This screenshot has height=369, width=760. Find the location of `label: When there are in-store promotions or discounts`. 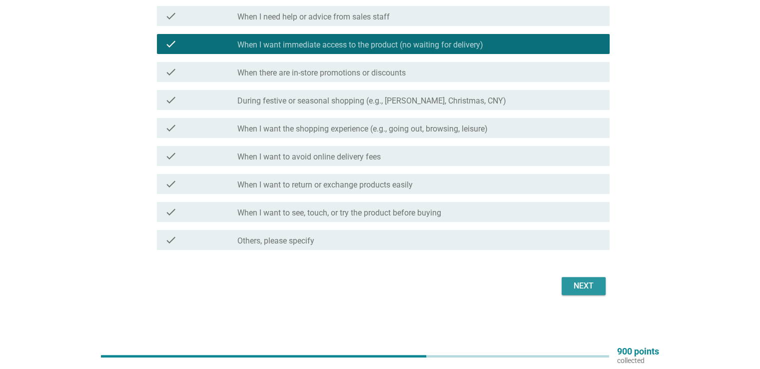

label: When there are in-store promotions or discounts is located at coordinates (321, 73).